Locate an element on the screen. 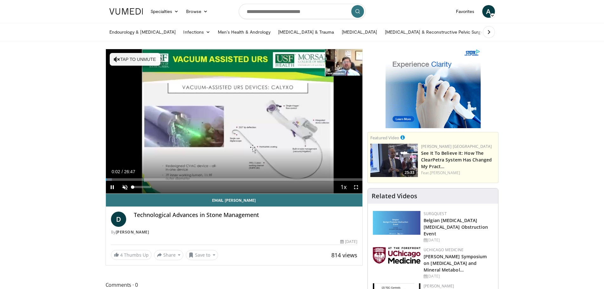  span: 4 is located at coordinates (121, 254).